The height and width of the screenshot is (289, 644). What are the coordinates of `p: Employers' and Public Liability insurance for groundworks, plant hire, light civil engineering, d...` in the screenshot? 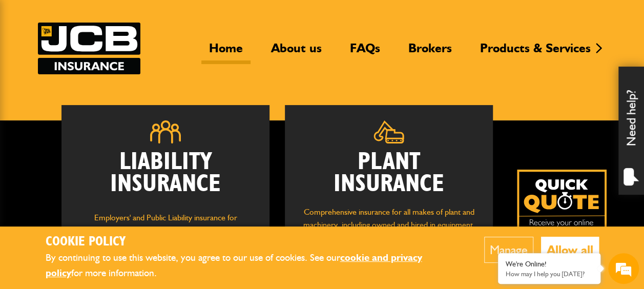 It's located at (166, 240).